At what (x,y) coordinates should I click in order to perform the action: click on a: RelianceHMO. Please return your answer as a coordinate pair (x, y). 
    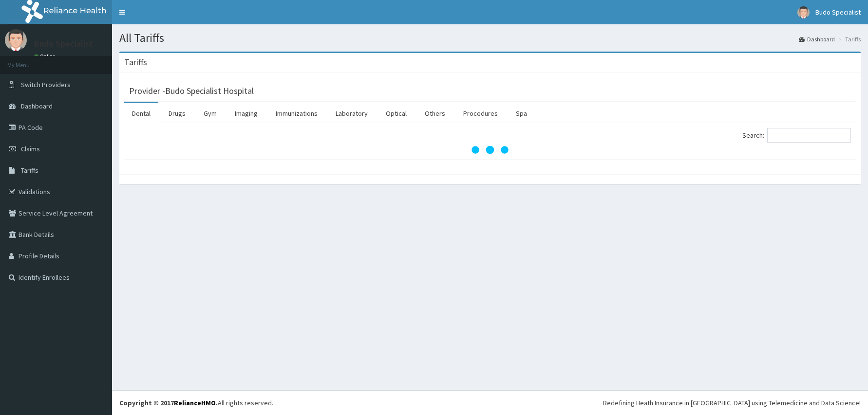
    Looking at the image, I should click on (195, 403).